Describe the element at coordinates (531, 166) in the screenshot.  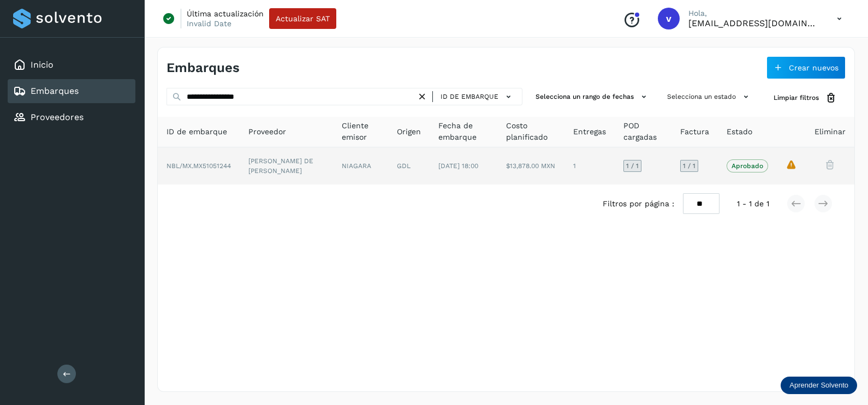
I see `td: $13,878.00 MXN` at that location.